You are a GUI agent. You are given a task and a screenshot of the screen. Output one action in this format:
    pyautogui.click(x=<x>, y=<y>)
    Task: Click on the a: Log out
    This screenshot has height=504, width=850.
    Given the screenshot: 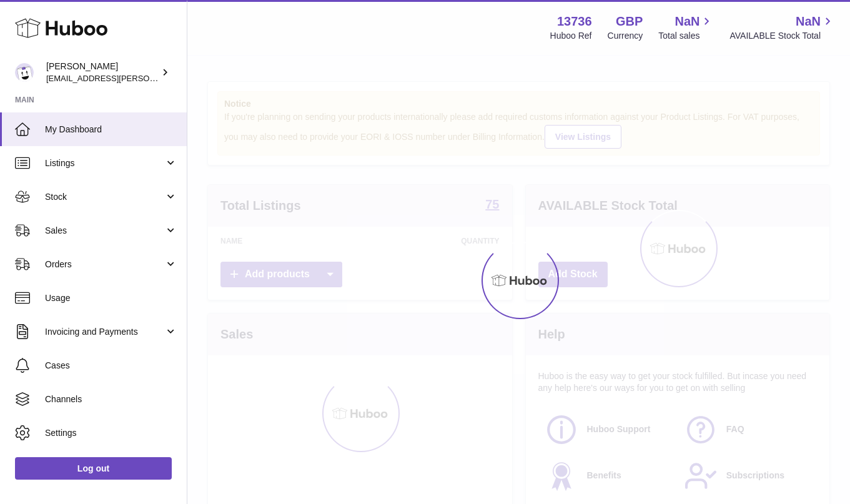 What is the action you would take?
    pyautogui.click(x=93, y=468)
    